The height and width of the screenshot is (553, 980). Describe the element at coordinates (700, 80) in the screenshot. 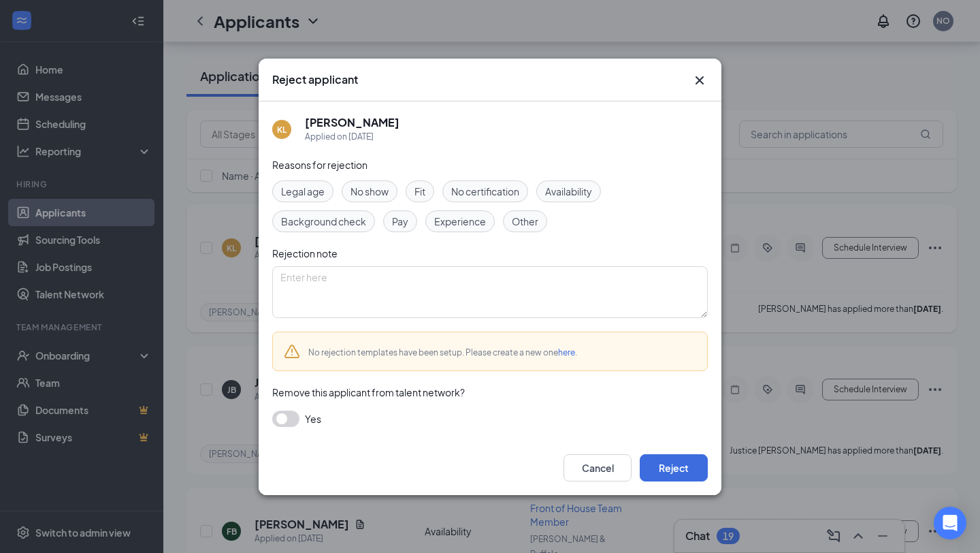

I see `svg: Cross` at that location.